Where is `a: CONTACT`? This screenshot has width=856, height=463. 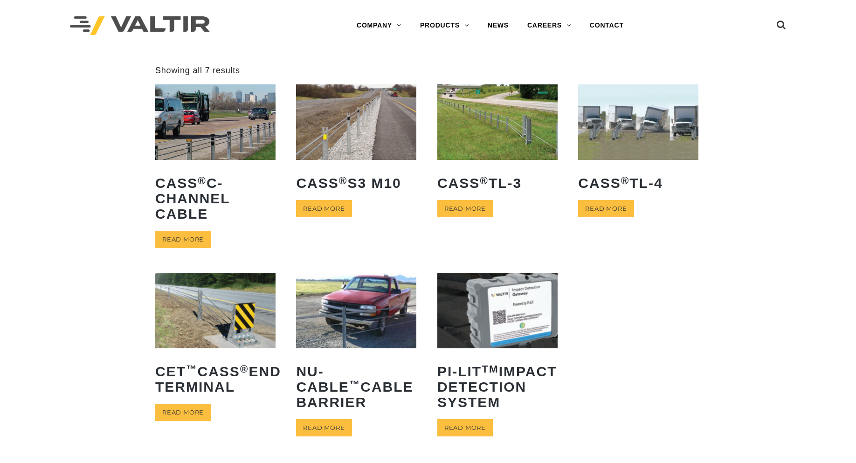 a: CONTACT is located at coordinates (607, 26).